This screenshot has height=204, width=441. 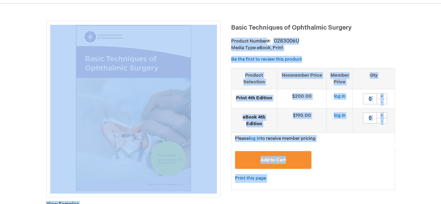 What do you see at coordinates (374, 78) in the screenshot?
I see `th: Qty` at bounding box center [374, 78].